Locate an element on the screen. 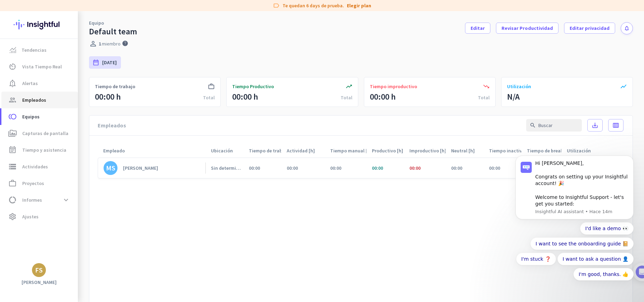 This screenshot has height=302, width=644. span: Tiempo improductivo is located at coordinates (393, 87).